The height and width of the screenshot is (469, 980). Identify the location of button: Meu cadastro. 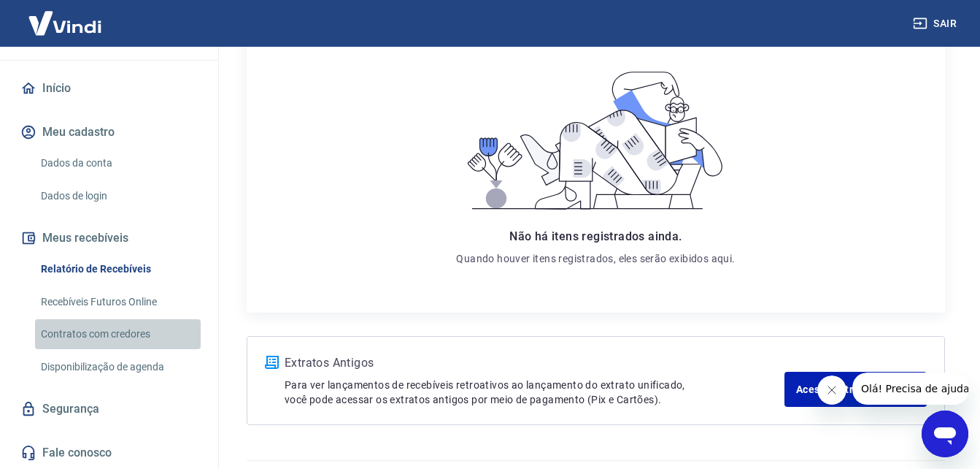
(109, 132).